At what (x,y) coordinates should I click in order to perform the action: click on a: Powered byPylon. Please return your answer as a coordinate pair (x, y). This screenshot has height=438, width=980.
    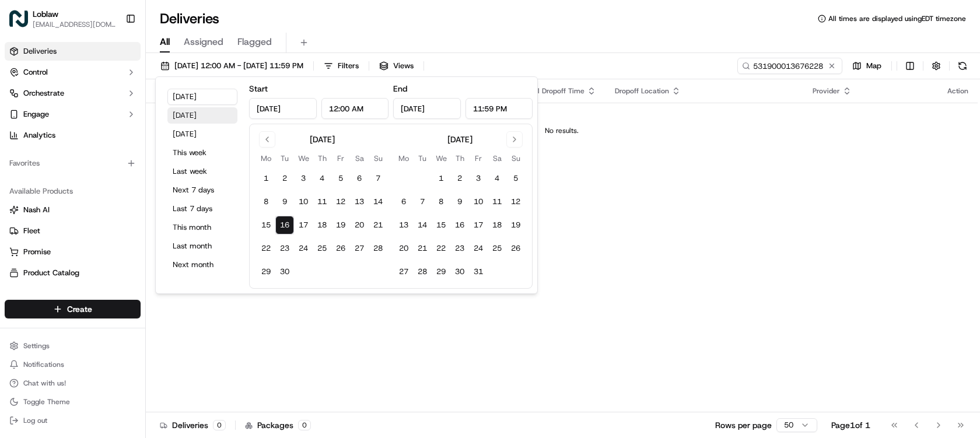
    Looking at the image, I should click on (112, 294).